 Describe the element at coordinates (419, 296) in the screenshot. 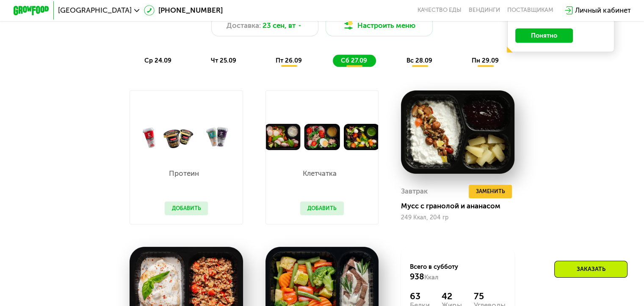

I see `div: 63` at that location.